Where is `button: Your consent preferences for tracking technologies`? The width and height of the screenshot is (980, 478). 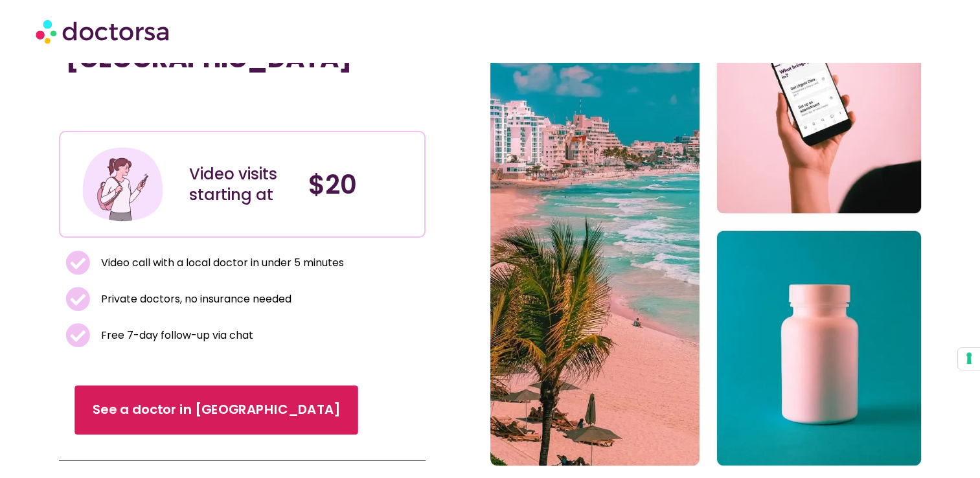
button: Your consent preferences for tracking technologies is located at coordinates (969, 358).